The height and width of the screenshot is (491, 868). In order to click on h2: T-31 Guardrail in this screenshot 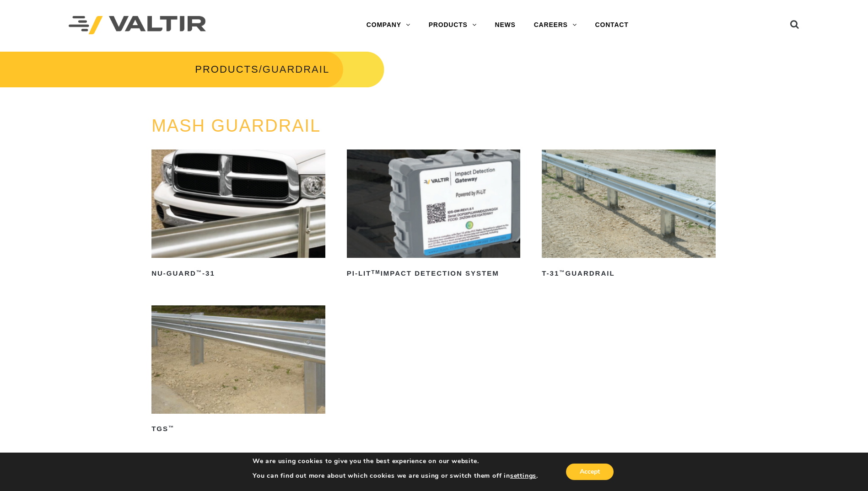, I will do `click(629, 274)`.